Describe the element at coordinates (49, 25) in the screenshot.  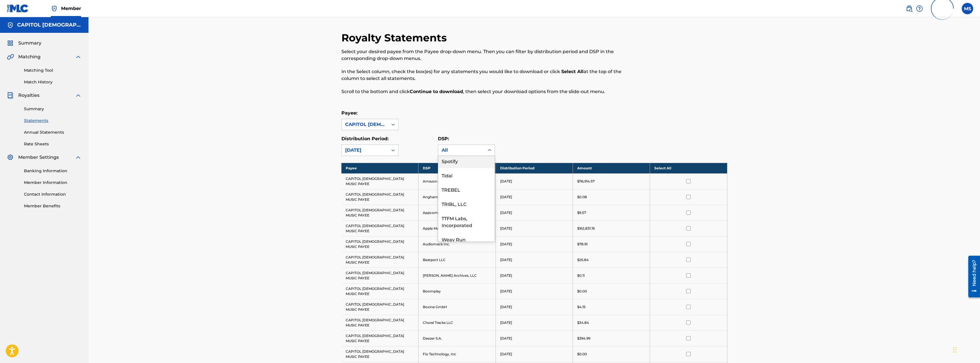
I see `h5: CAPITOL CHRISTIAN MUSIC GROUP` at that location.